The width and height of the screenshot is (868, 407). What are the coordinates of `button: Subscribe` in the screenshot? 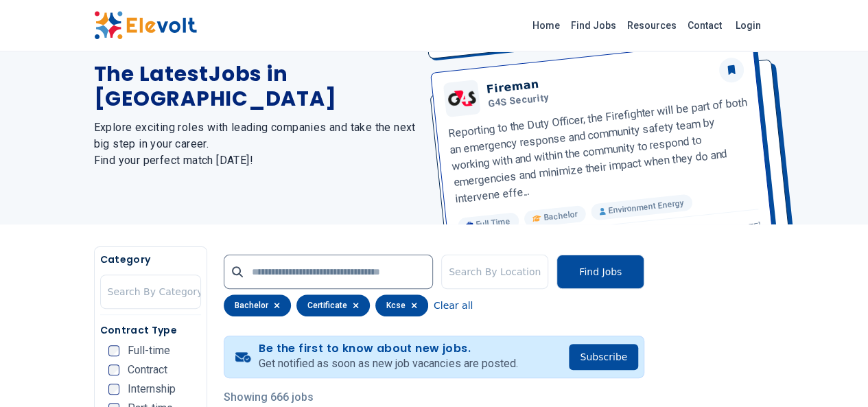 It's located at (603, 357).